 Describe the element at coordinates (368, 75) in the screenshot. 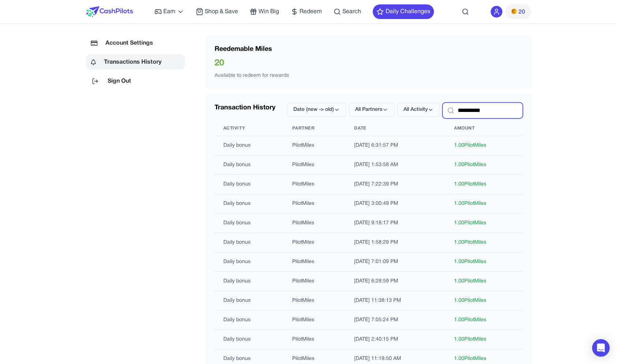

I see `div: Available to redeem for rewards` at that location.